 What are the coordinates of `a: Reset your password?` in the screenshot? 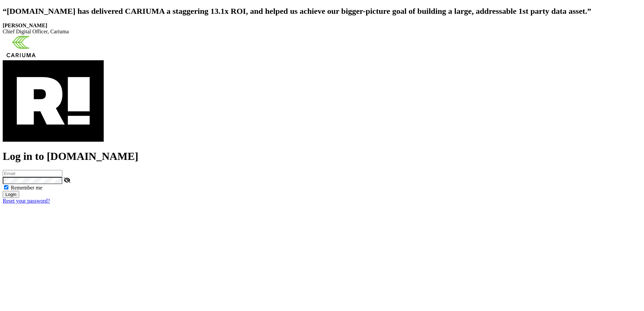 It's located at (27, 201).